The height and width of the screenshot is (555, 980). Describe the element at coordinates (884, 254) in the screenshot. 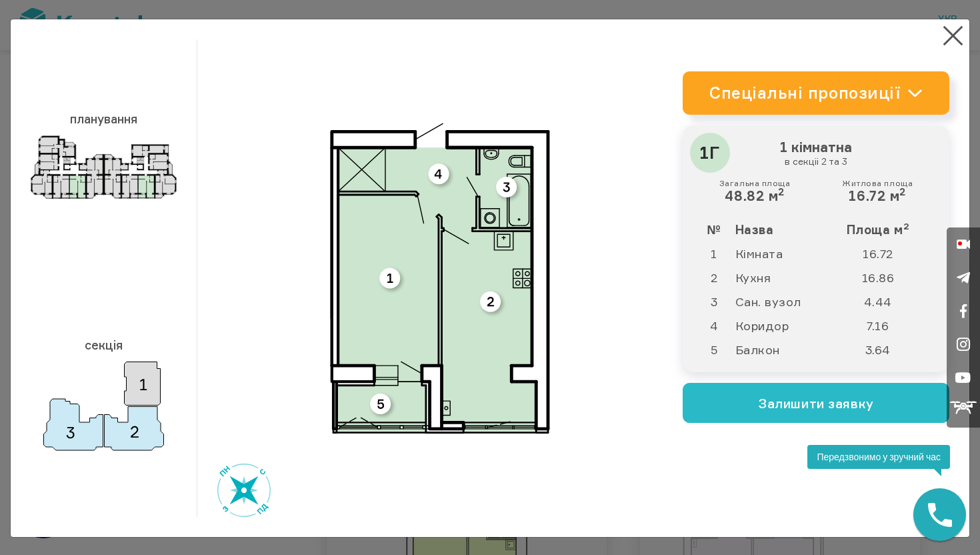

I see `td: 16.72` at that location.